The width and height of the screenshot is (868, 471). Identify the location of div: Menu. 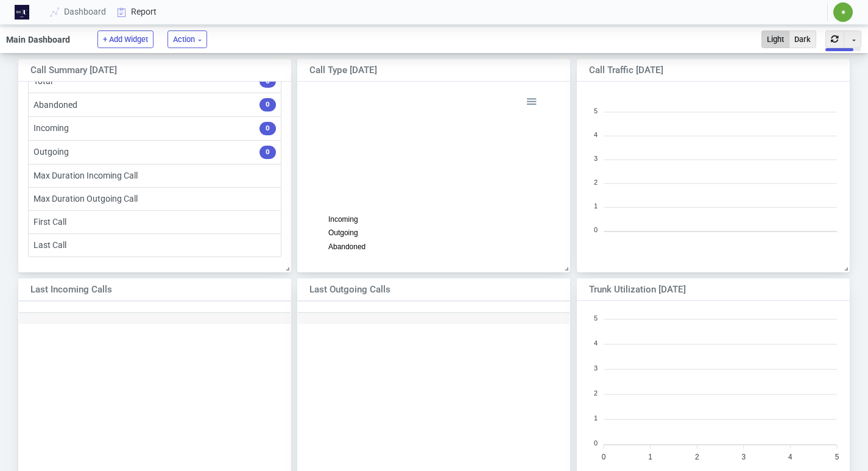
(531, 99).